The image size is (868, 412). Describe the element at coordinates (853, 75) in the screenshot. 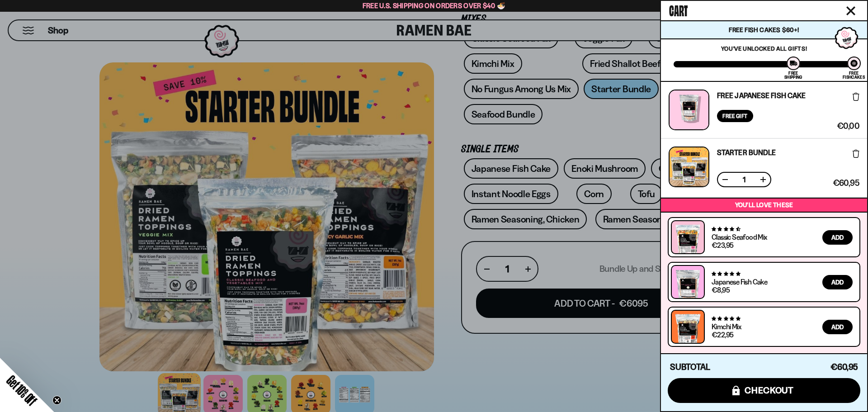

I see `div: Free Fishcakes` at that location.